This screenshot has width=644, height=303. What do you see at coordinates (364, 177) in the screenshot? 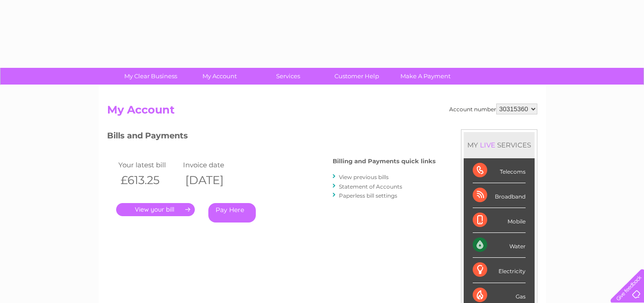
I see `a: View previous bills` at bounding box center [364, 177].